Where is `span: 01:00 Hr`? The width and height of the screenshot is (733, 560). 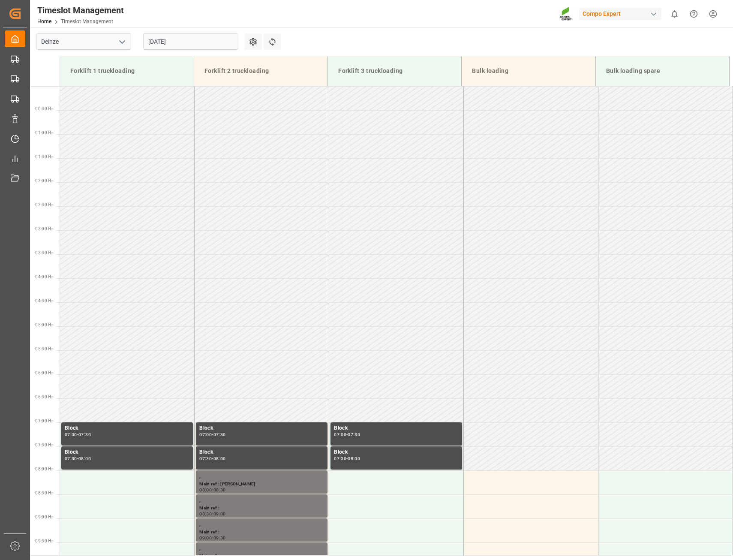
span: 01:00 Hr is located at coordinates (44, 132).